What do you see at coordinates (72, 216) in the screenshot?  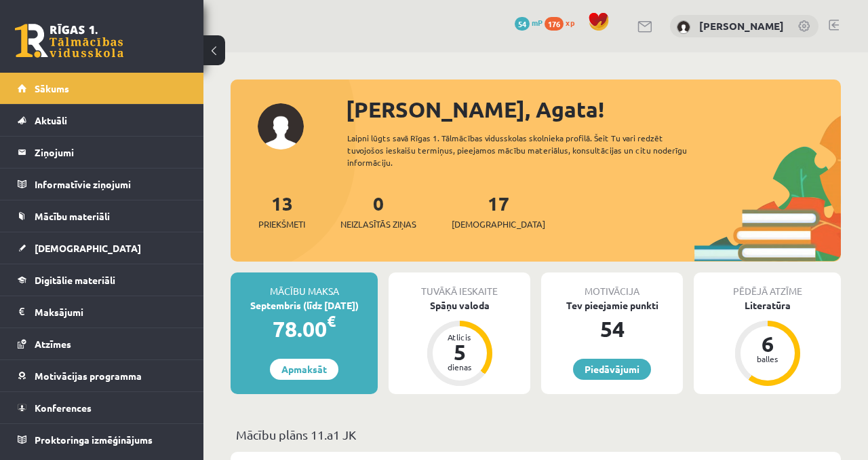 I see `span: Mācību materiāli` at bounding box center [72, 216].